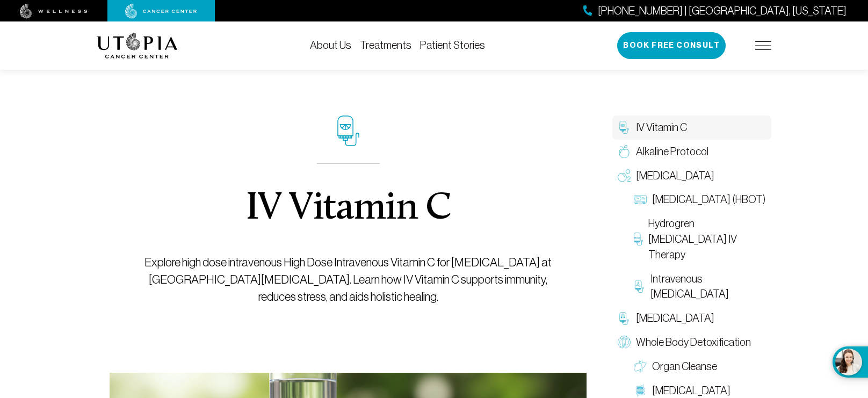 Image resolution: width=868 pixels, height=398 pixels. I want to click on a: Organ Cleanse, so click(700, 367).